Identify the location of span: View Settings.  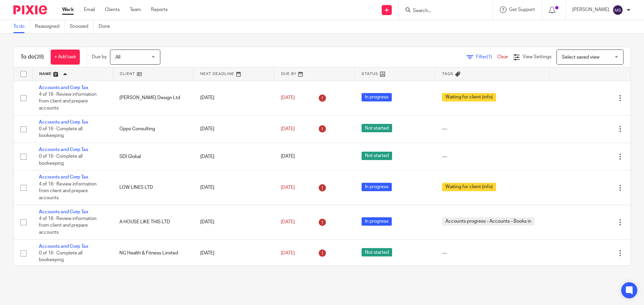
(537, 57).